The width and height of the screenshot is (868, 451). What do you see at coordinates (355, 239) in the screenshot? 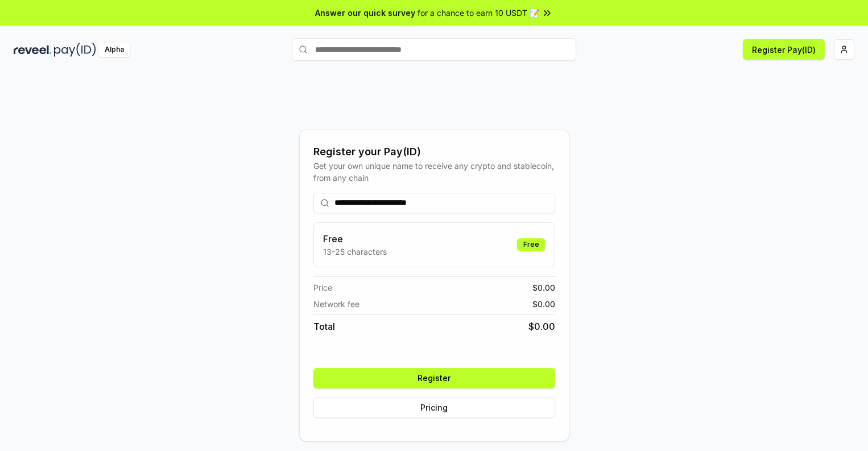
I see `h3: Free` at bounding box center [355, 239].